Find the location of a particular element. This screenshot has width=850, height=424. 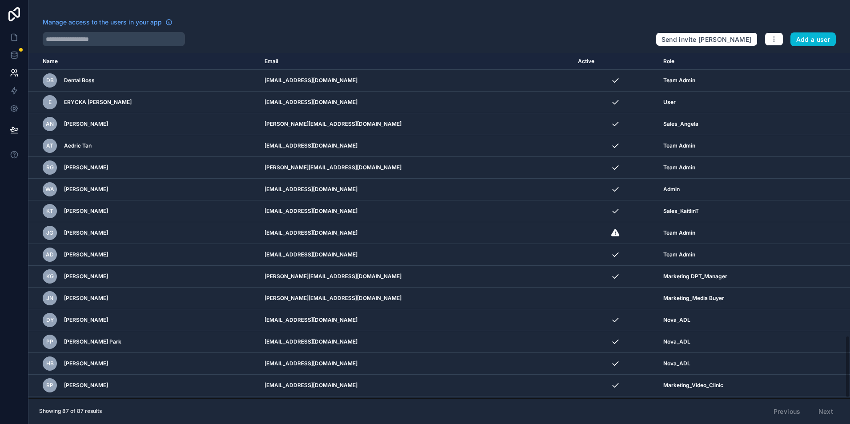

span: JN is located at coordinates (50, 298).